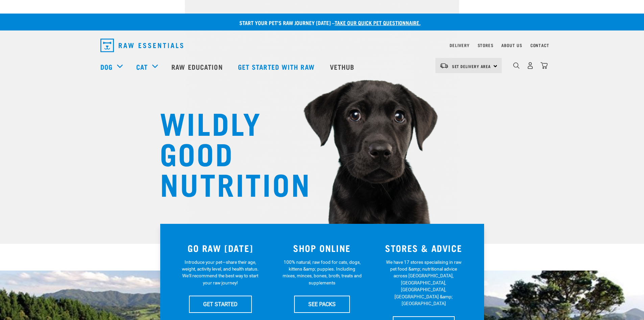  Describe the element at coordinates (512, 45) in the screenshot. I see `a: About Us` at that location.